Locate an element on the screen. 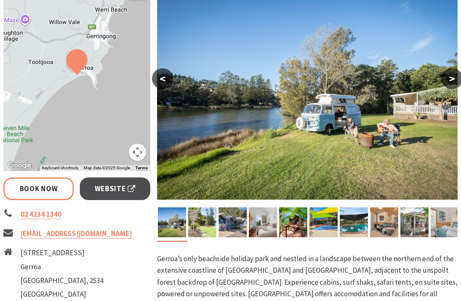  a: 02 4234 1340 is located at coordinates (41, 214).